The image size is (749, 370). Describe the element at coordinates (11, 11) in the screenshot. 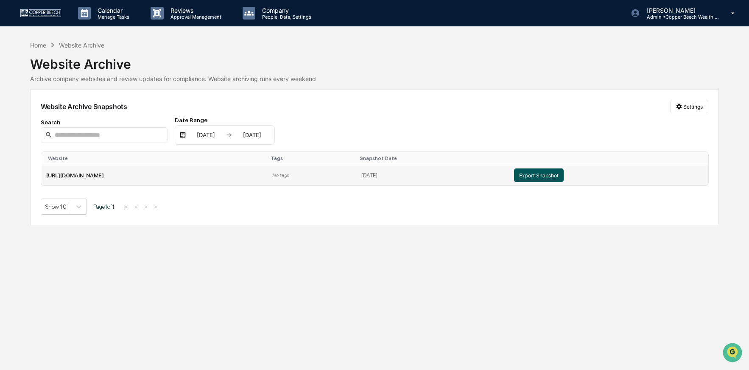

I see `button: Open customer support` at that location.